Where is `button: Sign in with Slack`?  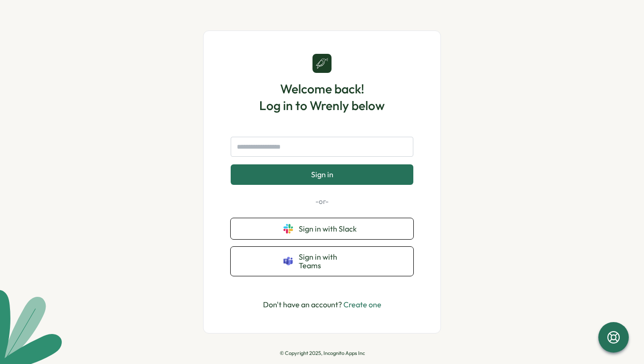
button: Sign in with Slack is located at coordinates (322, 228).